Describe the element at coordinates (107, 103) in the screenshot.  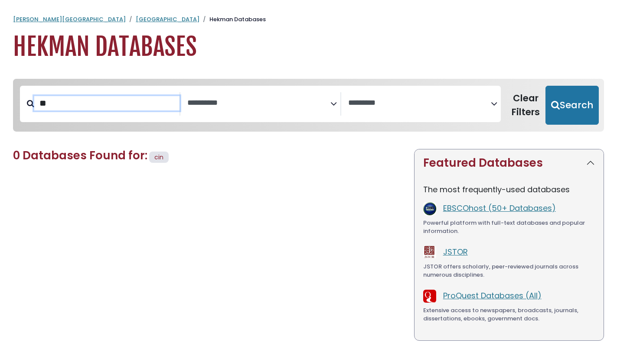
I see `input: Search database by title or keyword` at that location.